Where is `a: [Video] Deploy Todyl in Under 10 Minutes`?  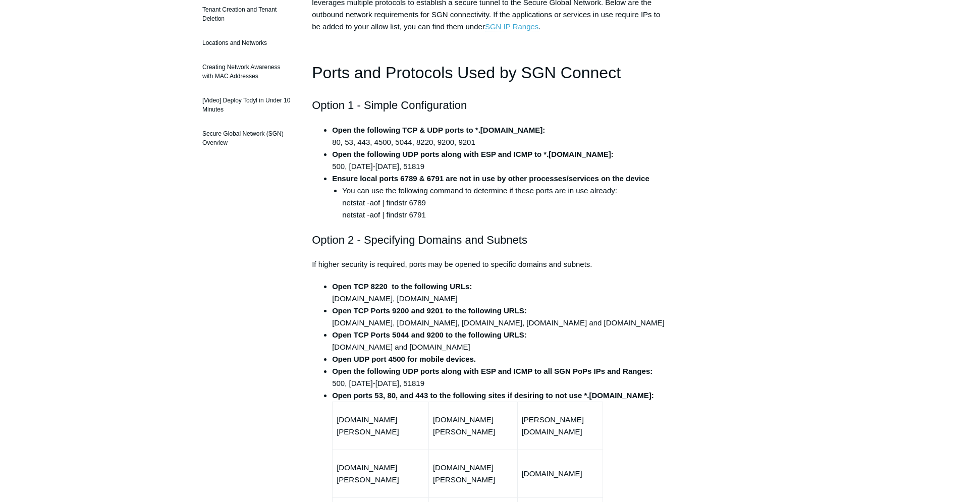
a: [Video] Deploy Todyl in Under 10 Minutes is located at coordinates (247, 105).